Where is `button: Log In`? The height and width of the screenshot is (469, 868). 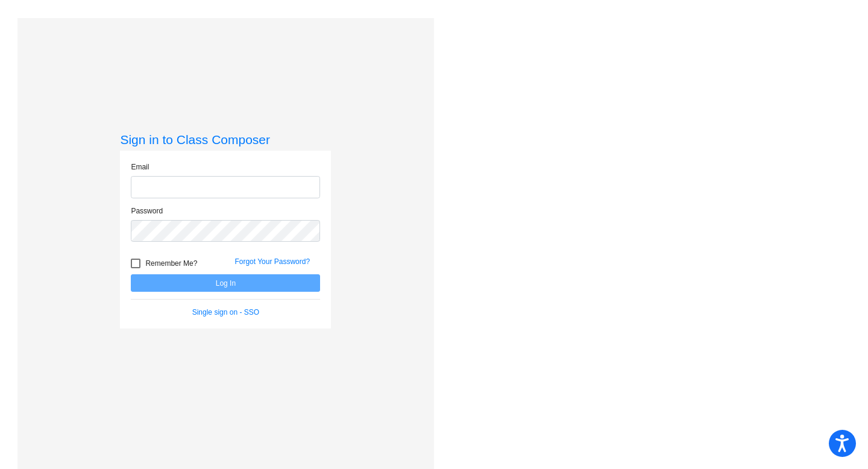 button: Log In is located at coordinates (225, 283).